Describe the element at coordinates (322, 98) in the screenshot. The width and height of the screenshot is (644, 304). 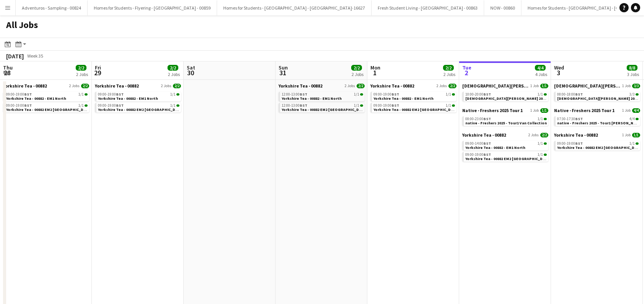
I see `div: Yorkshire Tea - 008822 Jobs2/212:00-13:00BST1/1Yorkshire Tea - 00882 - EM1 North12:00-13:00BST1/1...` at that location.